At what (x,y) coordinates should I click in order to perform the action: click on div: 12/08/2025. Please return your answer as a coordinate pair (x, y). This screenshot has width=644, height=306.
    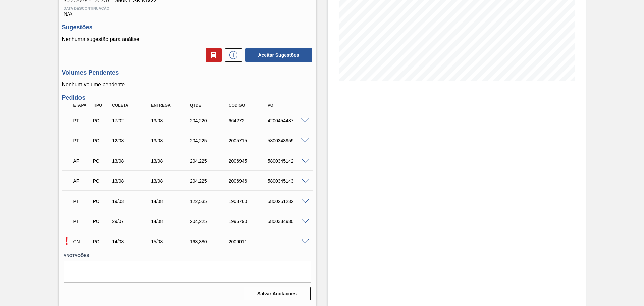
    Looking at the image, I should click on (132, 141).